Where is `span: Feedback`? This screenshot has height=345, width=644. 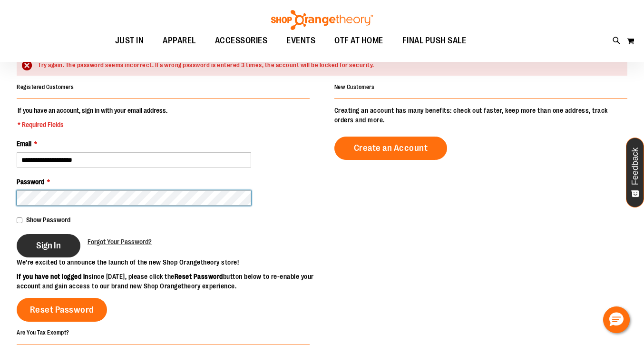
span: Feedback is located at coordinates (635, 166).